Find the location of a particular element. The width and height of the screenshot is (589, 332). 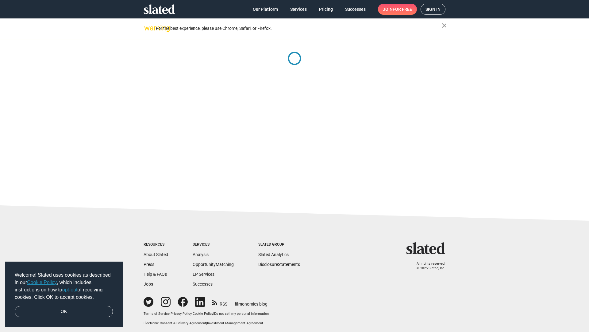

a: Terms of Service is located at coordinates (157, 313).